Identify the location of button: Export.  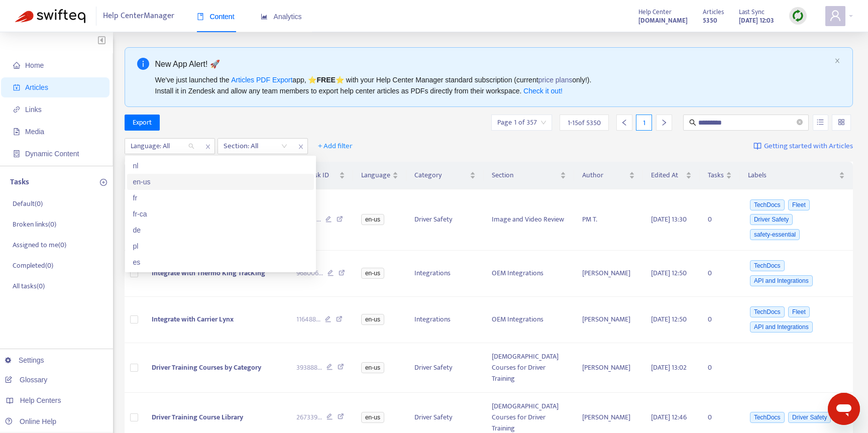
(142, 122).